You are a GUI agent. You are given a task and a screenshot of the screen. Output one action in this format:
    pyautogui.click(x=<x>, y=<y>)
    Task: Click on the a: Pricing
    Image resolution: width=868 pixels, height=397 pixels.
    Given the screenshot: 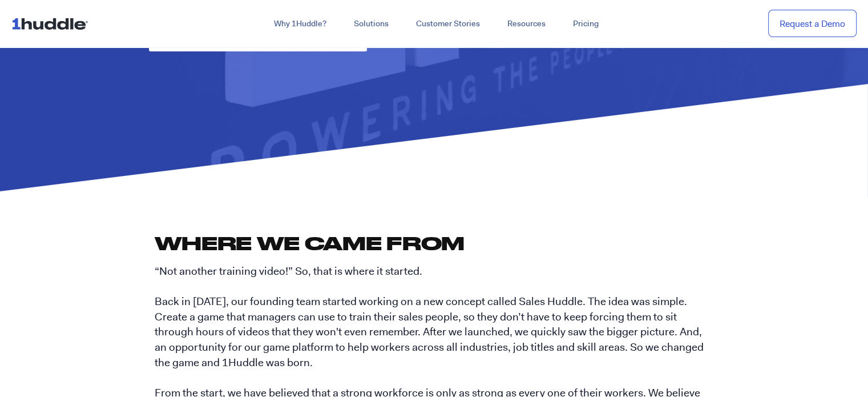 What is the action you would take?
    pyautogui.click(x=585, y=24)
    